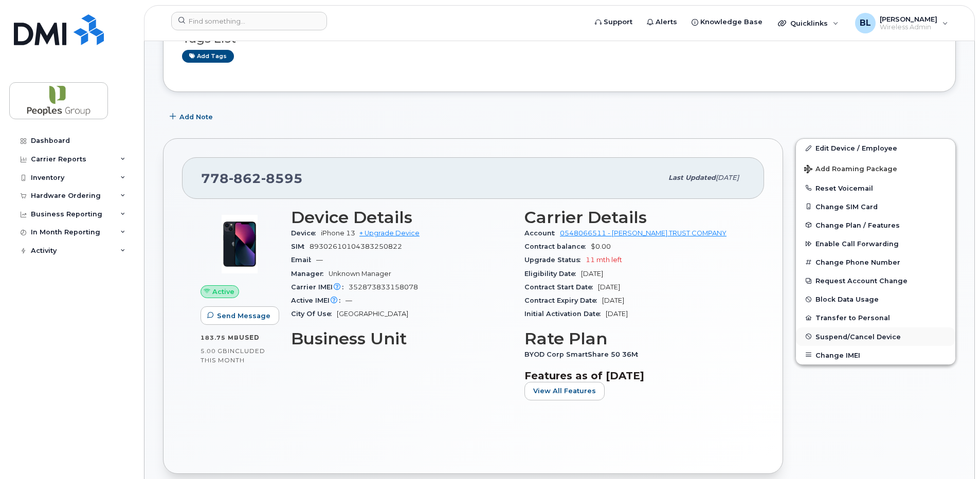 This screenshot has height=479, width=980. I want to click on span: Active, so click(223, 291).